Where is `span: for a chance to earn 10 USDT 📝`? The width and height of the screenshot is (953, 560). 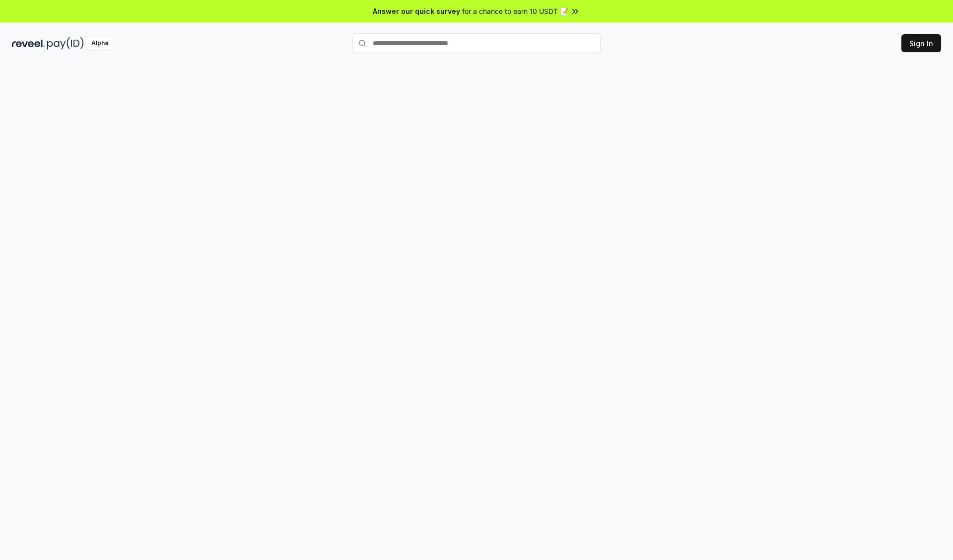
span: for a chance to earn 10 USDT 📝 is located at coordinates (516, 11).